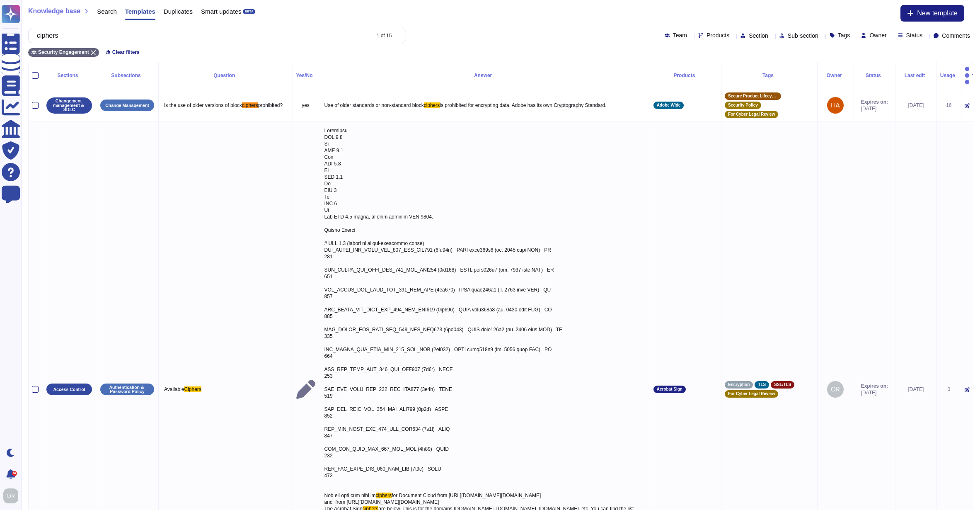 The image size is (980, 510). What do you see at coordinates (950, 76) in the screenshot?
I see `div: Usage` at bounding box center [950, 76].